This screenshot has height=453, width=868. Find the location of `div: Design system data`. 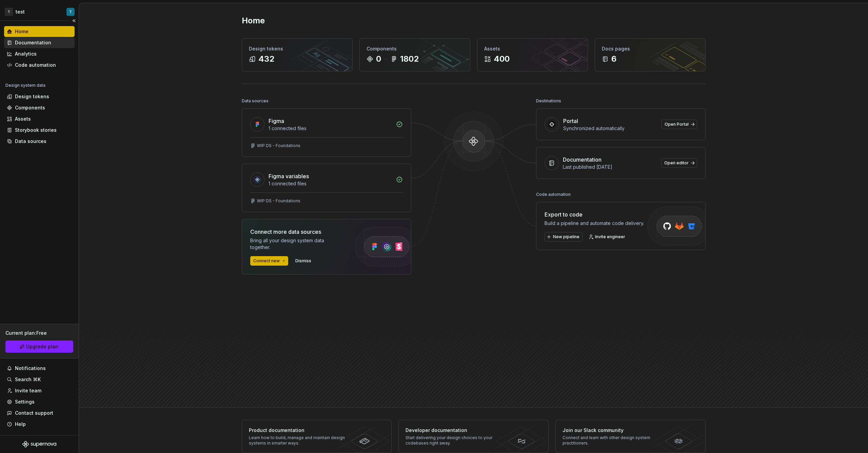

div: Design system data is located at coordinates (25, 85).